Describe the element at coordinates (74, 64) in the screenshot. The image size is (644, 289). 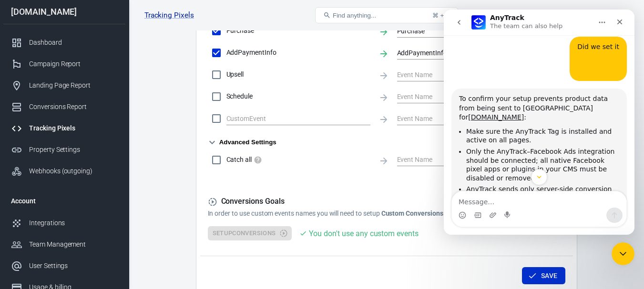
I see `div: Campaign Report` at that location.